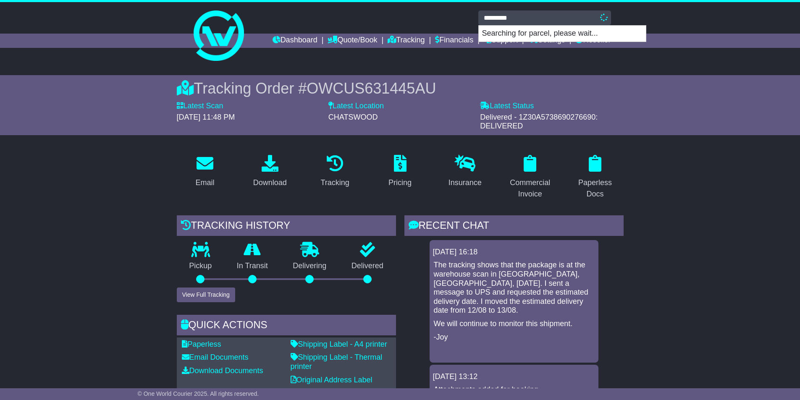 This screenshot has height=400, width=800. What do you see at coordinates (335, 183) in the screenshot?
I see `div: Tracking` at bounding box center [335, 183].